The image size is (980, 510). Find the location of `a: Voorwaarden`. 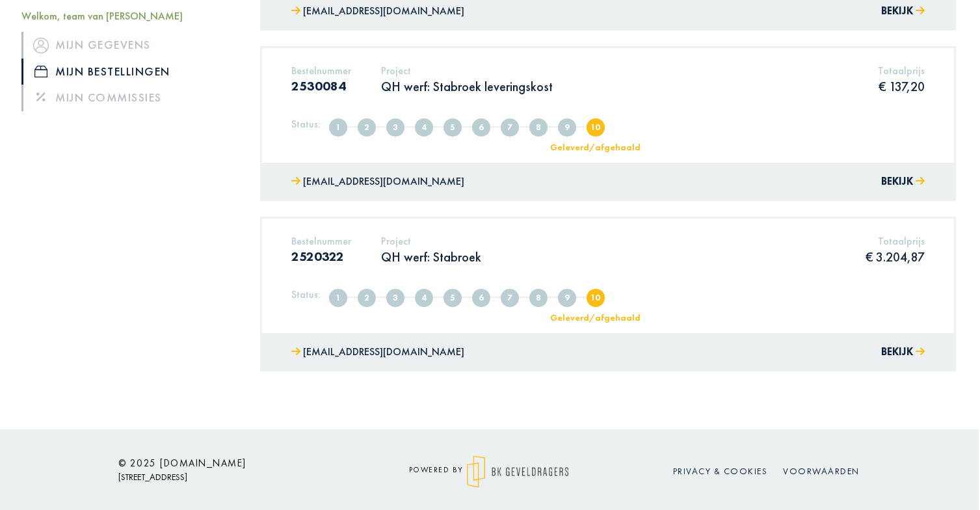

a: Voorwaarden is located at coordinates (821, 471).